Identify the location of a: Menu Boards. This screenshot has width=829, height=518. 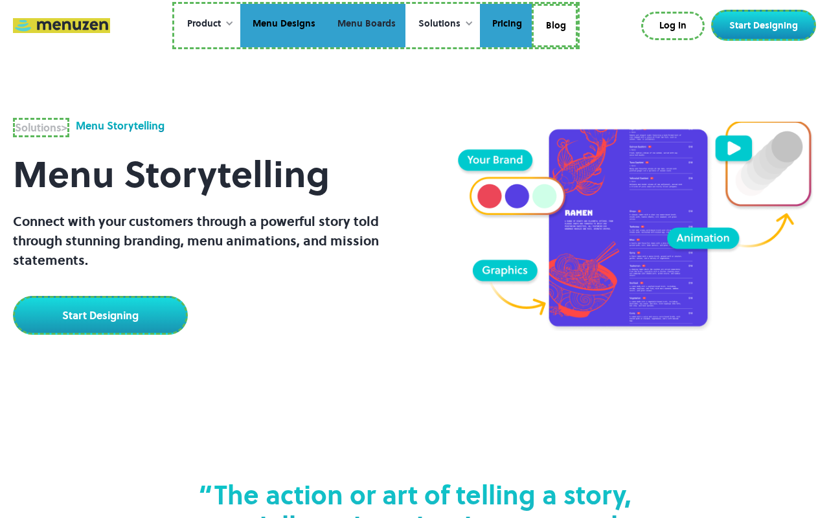
(365, 26).